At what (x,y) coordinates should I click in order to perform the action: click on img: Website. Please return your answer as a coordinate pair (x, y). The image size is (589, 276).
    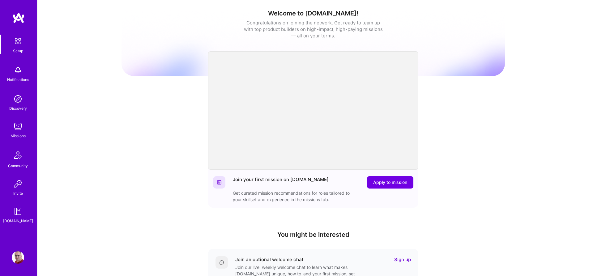
    Looking at the image, I should click on (219, 182).